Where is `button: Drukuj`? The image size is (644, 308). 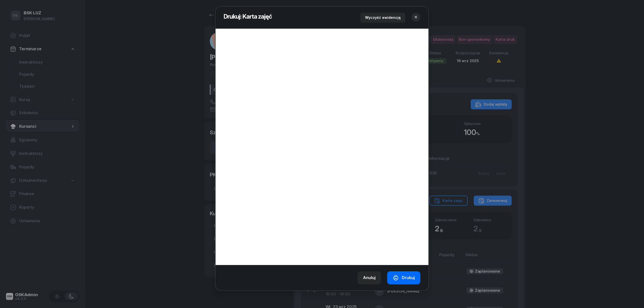
button: Drukuj is located at coordinates (404, 278).